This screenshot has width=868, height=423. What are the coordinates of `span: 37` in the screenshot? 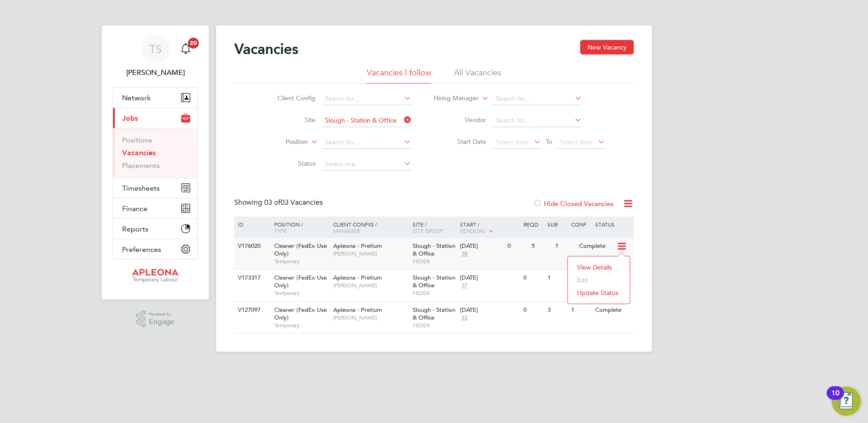 It's located at (465, 285).